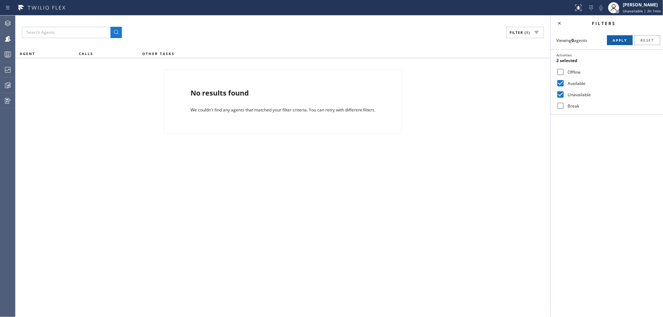  I want to click on button: Apply, so click(620, 40).